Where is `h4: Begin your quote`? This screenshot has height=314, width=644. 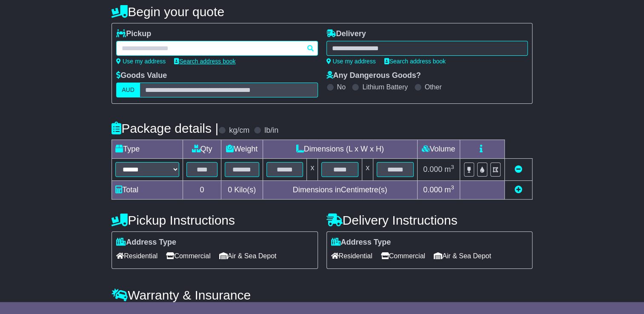 h4: Begin your quote is located at coordinates (322, 12).